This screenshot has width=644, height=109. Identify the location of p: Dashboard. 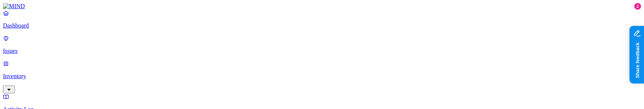
(322, 25).